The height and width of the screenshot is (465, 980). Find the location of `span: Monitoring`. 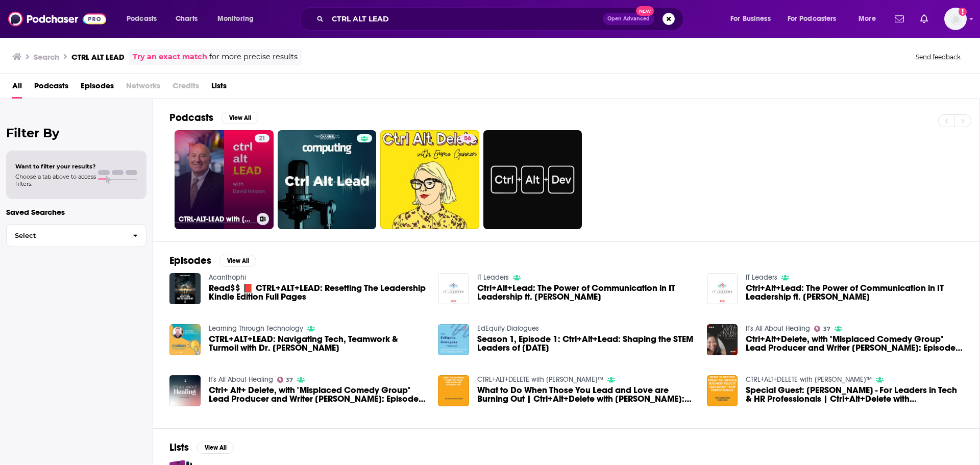

span: Monitoring is located at coordinates (235, 19).